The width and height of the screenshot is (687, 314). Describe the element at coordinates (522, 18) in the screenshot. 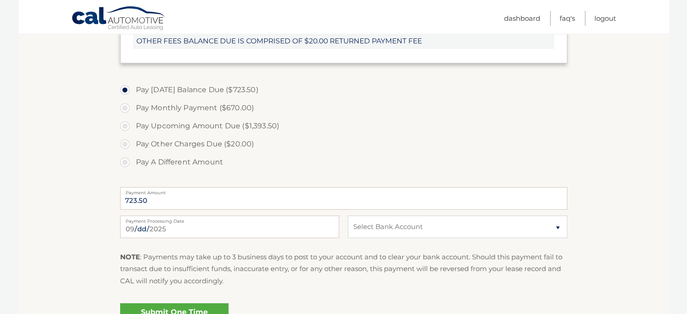

I see `a: Dashboard` at that location.